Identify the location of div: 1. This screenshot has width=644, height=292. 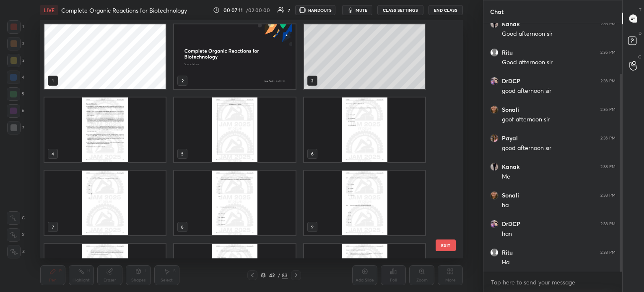
(15, 27).